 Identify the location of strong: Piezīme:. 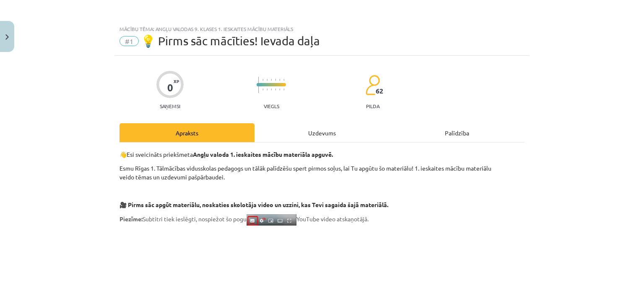
(131, 219).